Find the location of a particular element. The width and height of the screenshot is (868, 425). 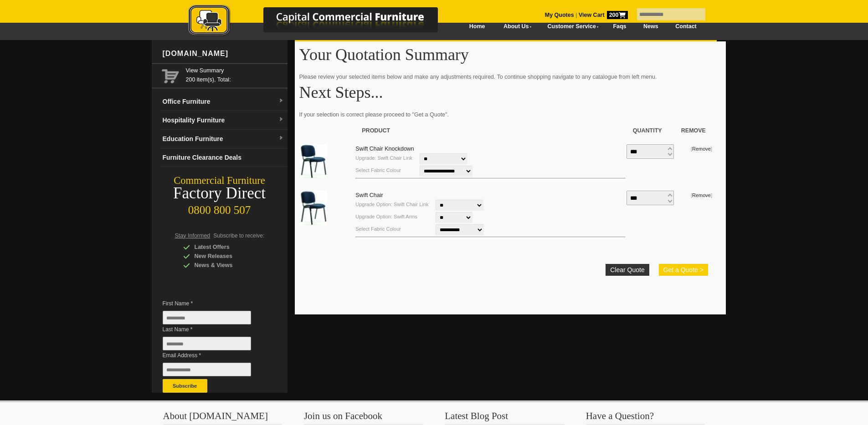

span: First Name * is located at coordinates (214, 303).